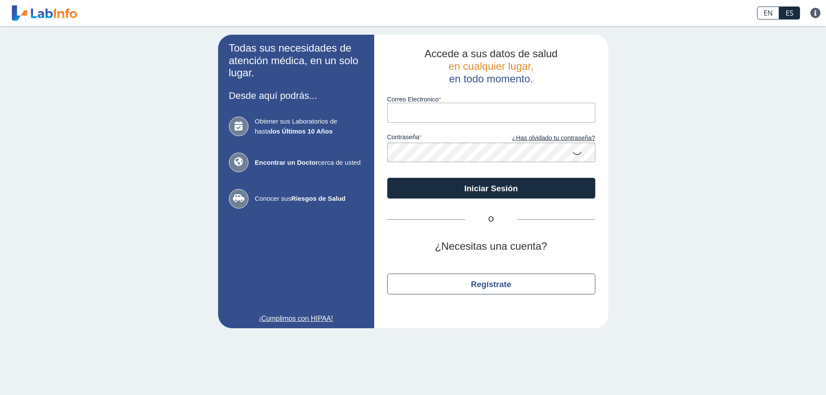 The image size is (826, 395). Describe the element at coordinates (491, 79) in the screenshot. I see `span: en todo momento.` at that location.